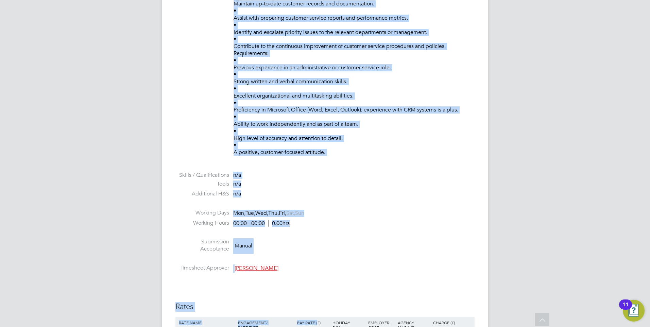 Image resolution: width=650 pixels, height=327 pixels. What do you see at coordinates (202, 268) in the screenshot?
I see `label: Timesheet Approver` at bounding box center [202, 268].